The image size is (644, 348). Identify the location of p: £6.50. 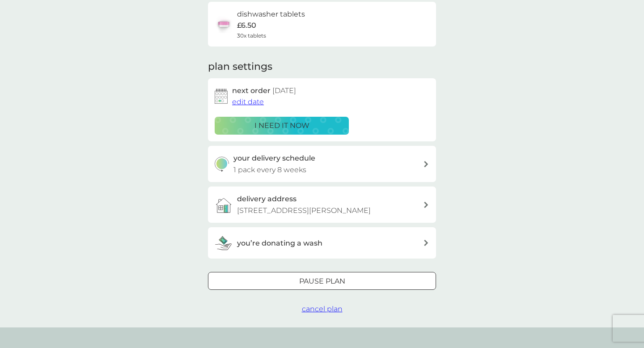
(246, 26).